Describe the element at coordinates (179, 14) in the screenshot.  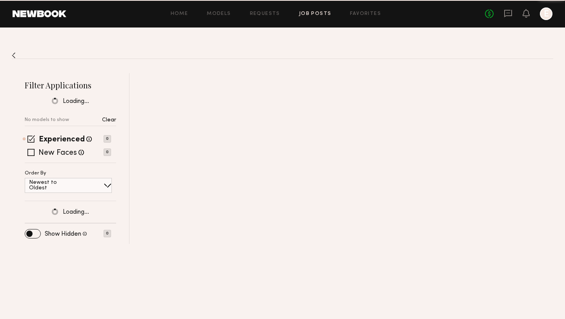
I see `a: Home` at that location.